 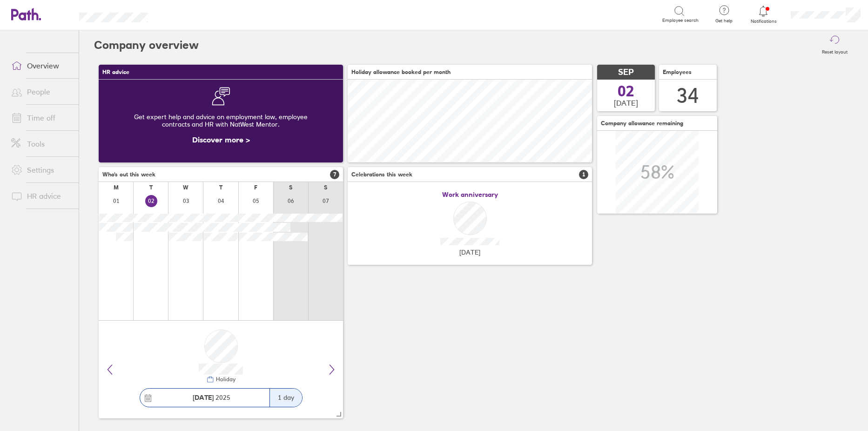 I want to click on div: M, so click(x=116, y=188).